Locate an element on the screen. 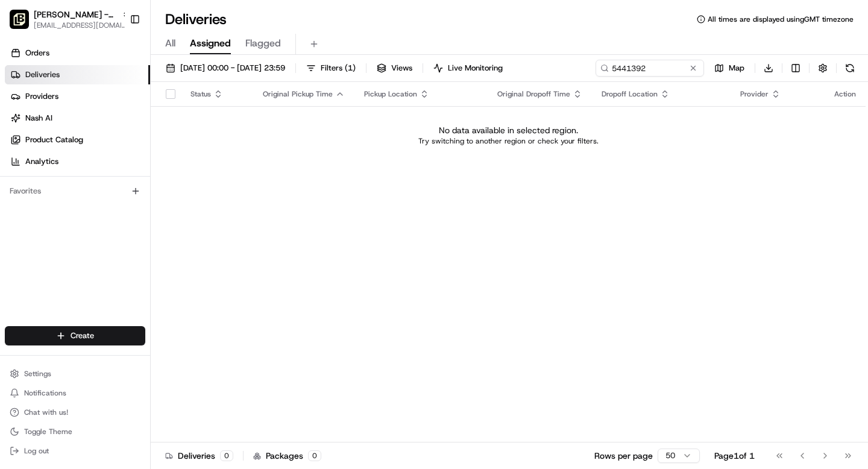  span: Flagged is located at coordinates (263, 44).